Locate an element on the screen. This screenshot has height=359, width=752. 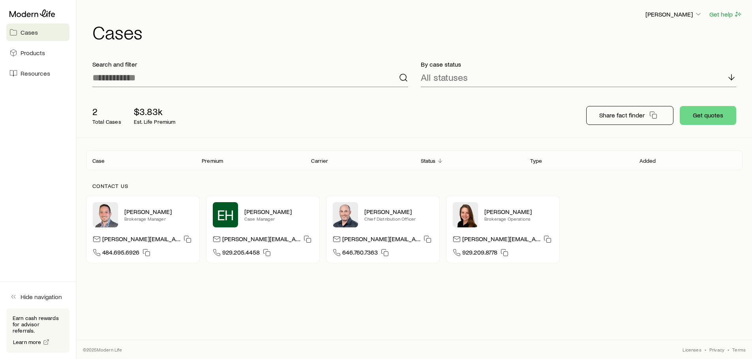
p: Earn cash rewards for advisor referrals. is located at coordinates (38, 325).